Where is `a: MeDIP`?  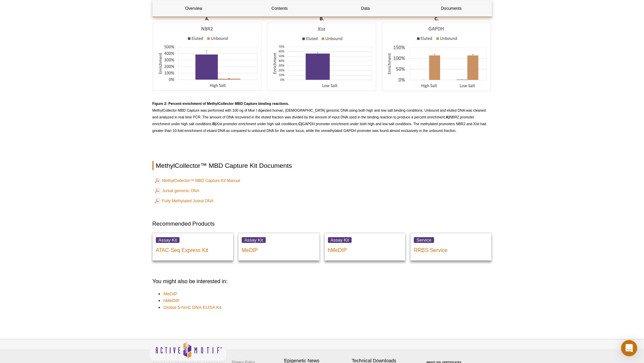 a: MeDIP is located at coordinates (170, 294).